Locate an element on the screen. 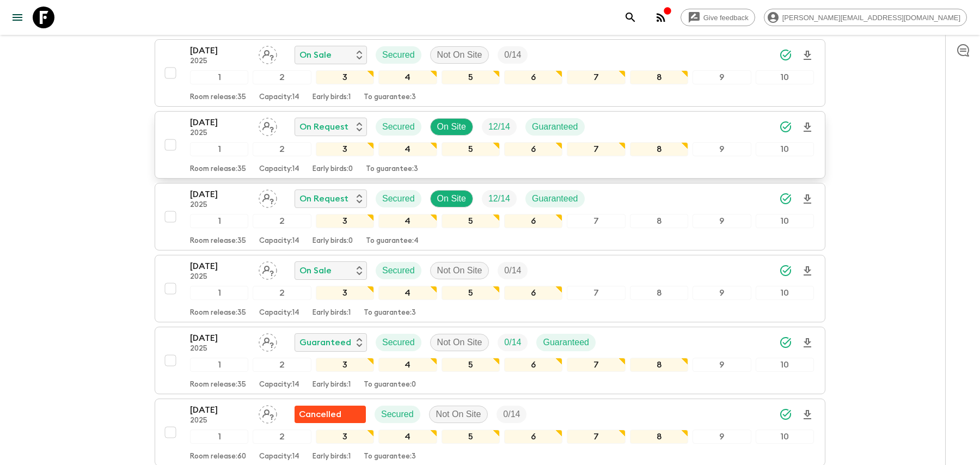  p: Early birds: 0 is located at coordinates (332, 169).